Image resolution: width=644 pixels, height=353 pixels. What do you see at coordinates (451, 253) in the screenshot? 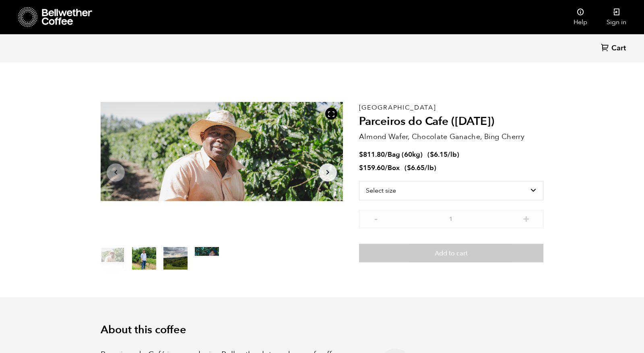
I see `button: Add to cart` at bounding box center [451, 253].